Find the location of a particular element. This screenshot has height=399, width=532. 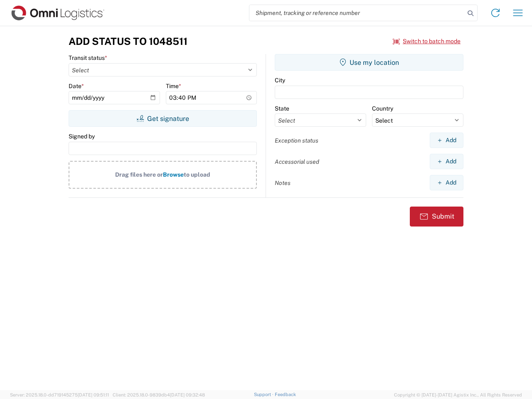

button: Get signature is located at coordinates (162, 118).